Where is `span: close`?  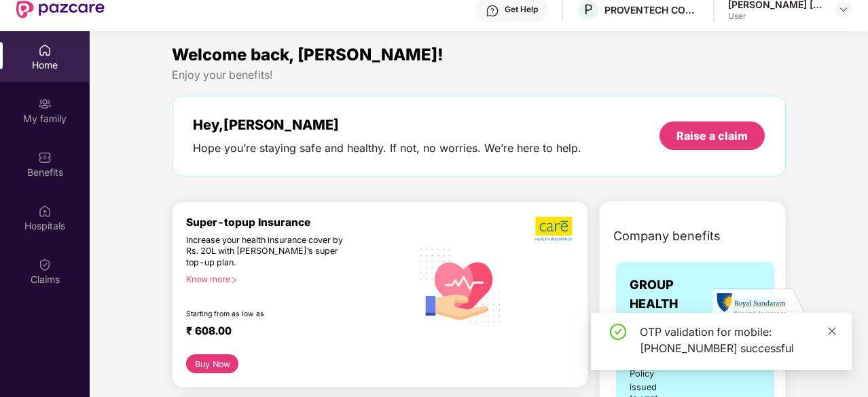 span: close is located at coordinates (833, 332).